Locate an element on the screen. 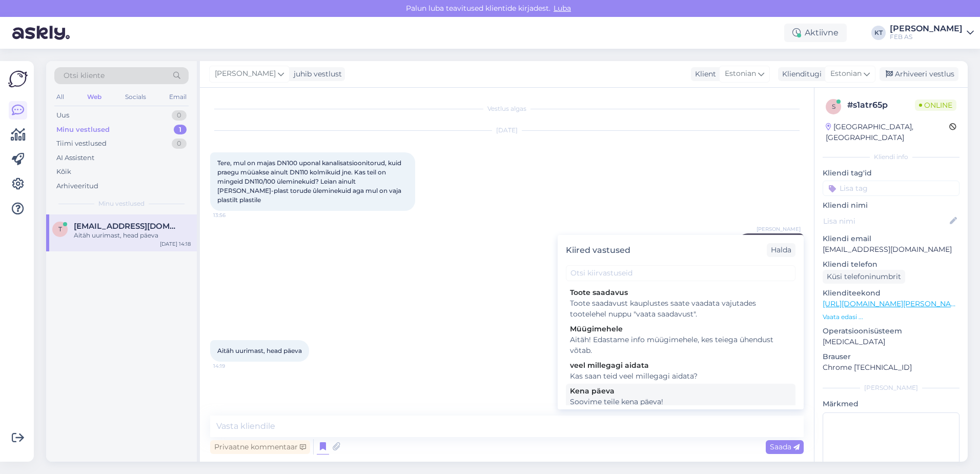 The height and width of the screenshot is (474, 980). div: KT is located at coordinates (879, 33).